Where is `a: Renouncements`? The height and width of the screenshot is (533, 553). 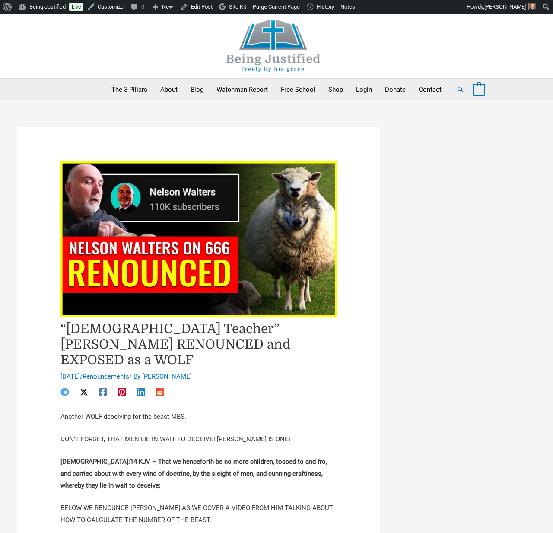 a: Renouncements is located at coordinates (106, 376).